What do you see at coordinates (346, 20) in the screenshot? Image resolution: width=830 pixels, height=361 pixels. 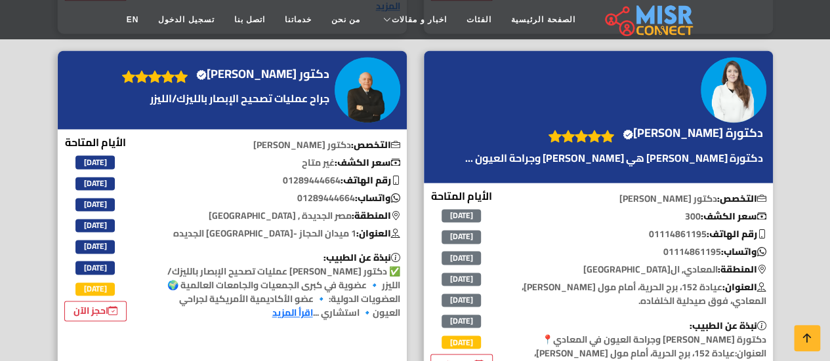 I see `a: من نحن` at bounding box center [346, 20].